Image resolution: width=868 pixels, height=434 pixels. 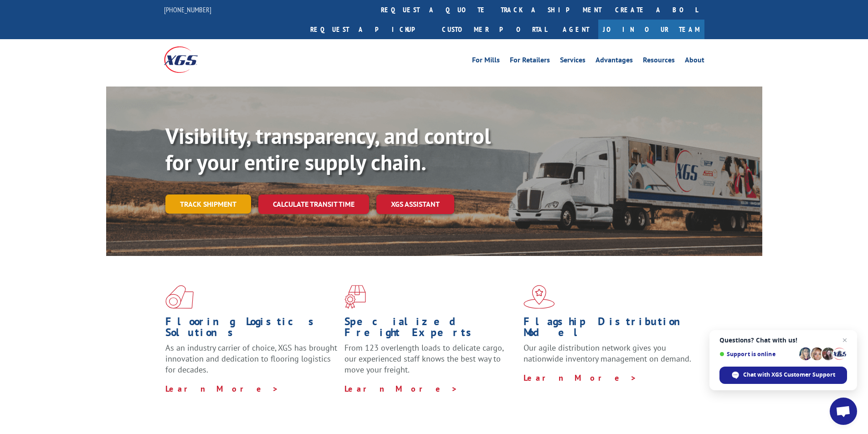 What do you see at coordinates (610, 329) in the screenshot?
I see `h1: Flagship Distribution Model` at bounding box center [610, 329].